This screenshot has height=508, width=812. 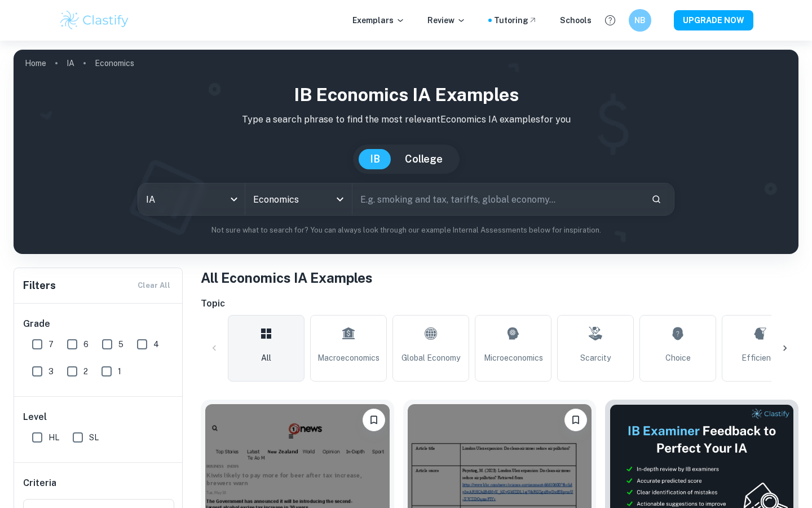 I want to click on span: 3, so click(x=50, y=372).